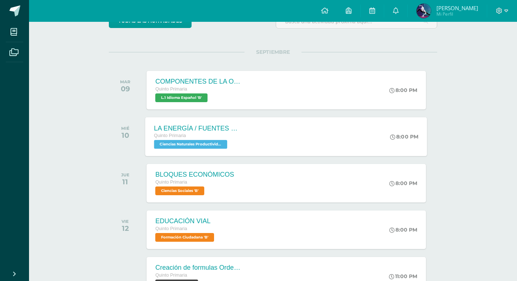  What do you see at coordinates (199, 267) in the screenshot?
I see `div: Creación de formulas Orden jerárquico` at bounding box center [199, 267].